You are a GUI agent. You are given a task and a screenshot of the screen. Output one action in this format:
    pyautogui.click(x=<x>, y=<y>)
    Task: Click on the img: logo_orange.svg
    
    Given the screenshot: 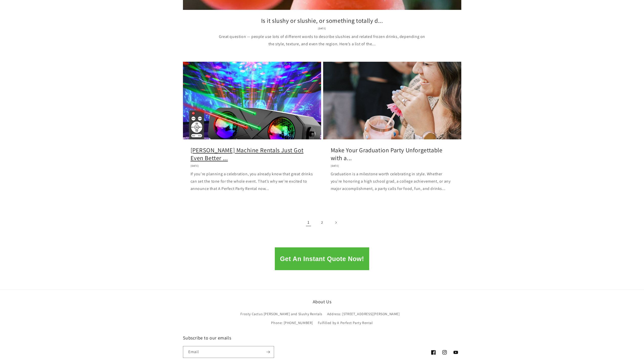 What is the action you would take?
    pyautogui.click(x=10, y=10)
    